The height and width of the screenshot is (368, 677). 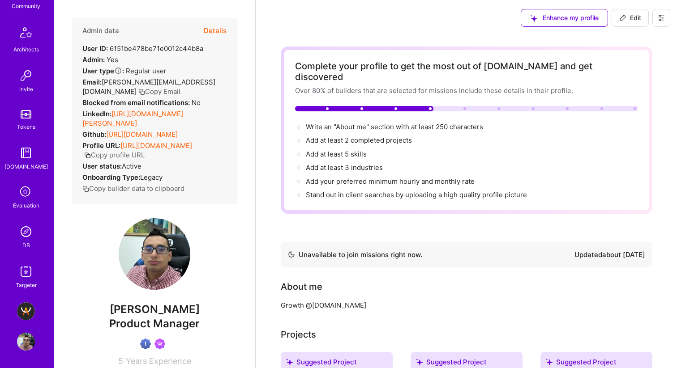 I want to click on button: Copy builder data to clipboard, so click(x=133, y=188).